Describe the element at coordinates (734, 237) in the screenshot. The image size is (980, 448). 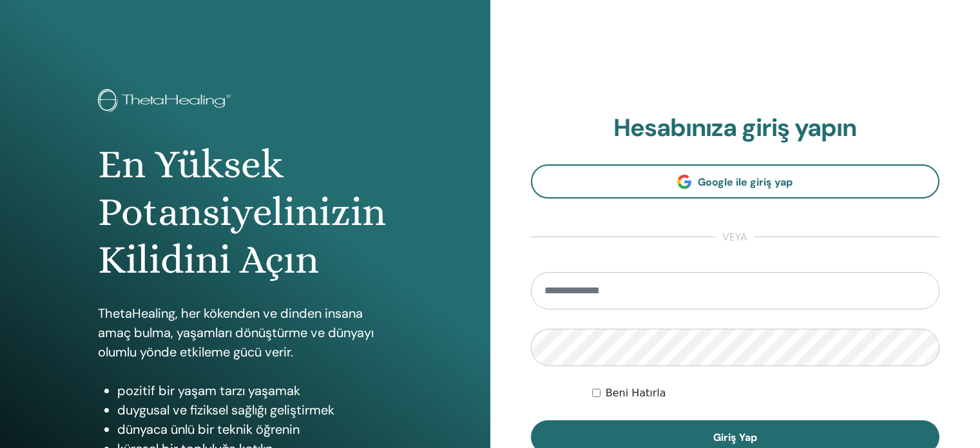
I see `span: veya` at that location.